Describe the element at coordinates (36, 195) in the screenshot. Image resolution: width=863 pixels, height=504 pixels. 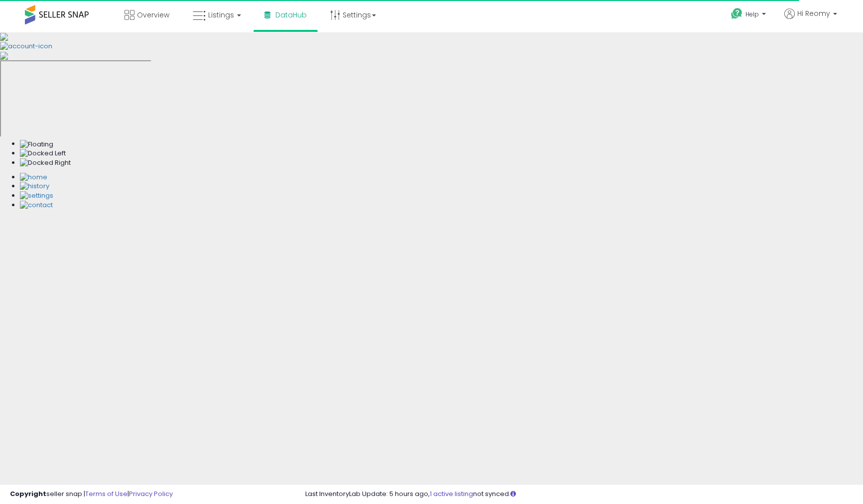
I see `img: Settings` at that location.